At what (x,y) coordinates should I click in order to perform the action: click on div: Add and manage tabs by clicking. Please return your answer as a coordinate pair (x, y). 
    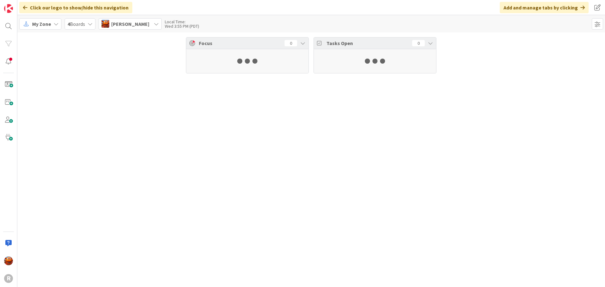
    Looking at the image, I should click on (544, 8).